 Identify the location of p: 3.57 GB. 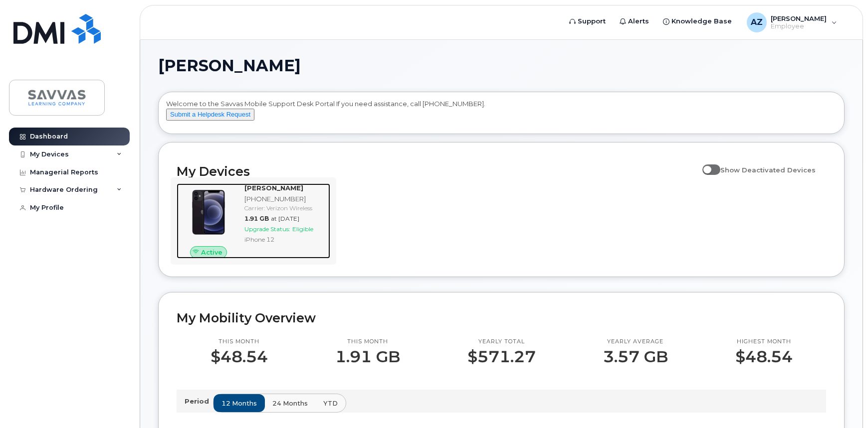
(635, 357).